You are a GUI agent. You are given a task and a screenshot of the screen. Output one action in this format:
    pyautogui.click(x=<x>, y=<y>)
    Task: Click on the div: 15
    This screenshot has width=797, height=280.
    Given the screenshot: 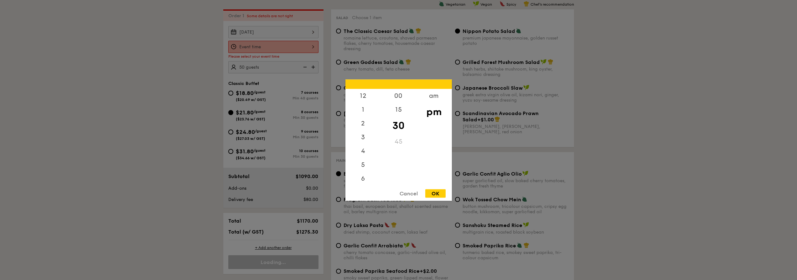 What is the action you would take?
    pyautogui.click(x=398, y=109)
    